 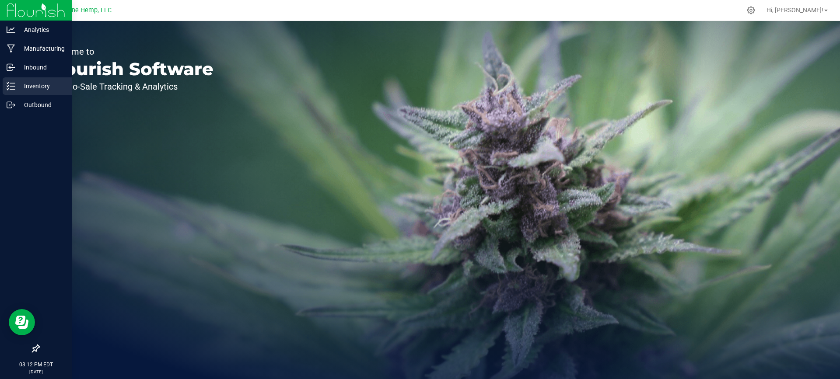 What do you see at coordinates (130, 52) in the screenshot?
I see `p: Welcome to` at bounding box center [130, 52].